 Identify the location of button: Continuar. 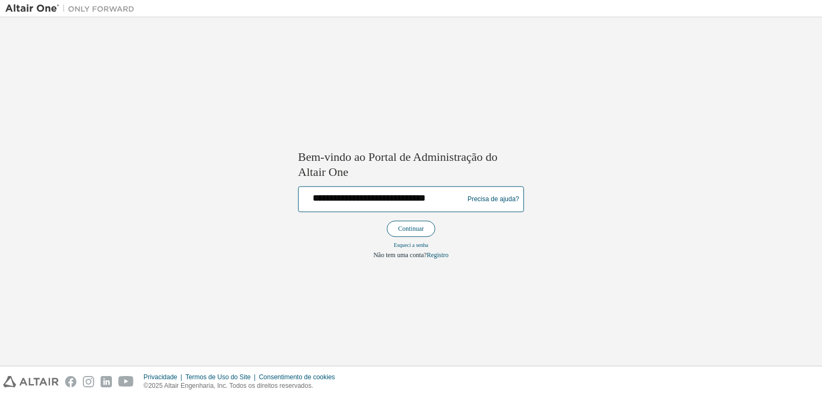
(411, 229).